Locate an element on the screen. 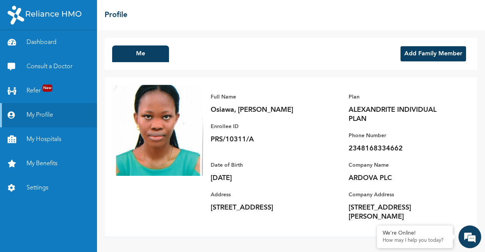  p: 2348168334662 is located at coordinates (402, 148).